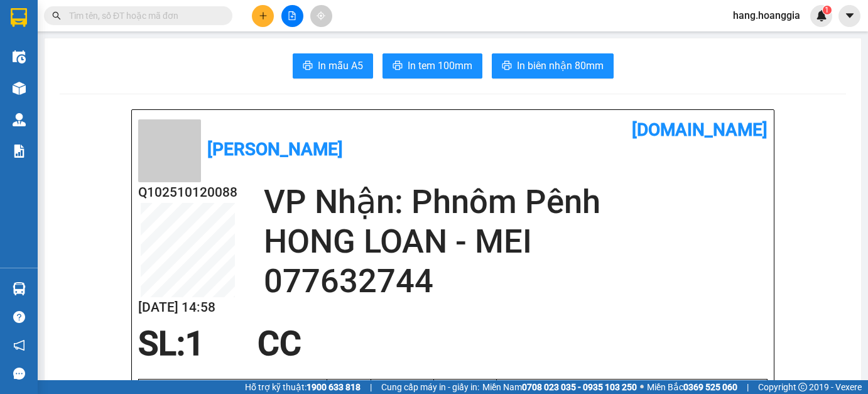  What do you see at coordinates (19, 317) in the screenshot?
I see `span: question-circle` at bounding box center [19, 317].